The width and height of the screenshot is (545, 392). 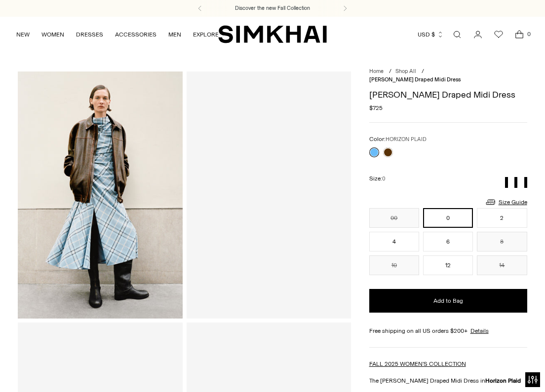 I want to click on label: Size:, so click(x=377, y=178).